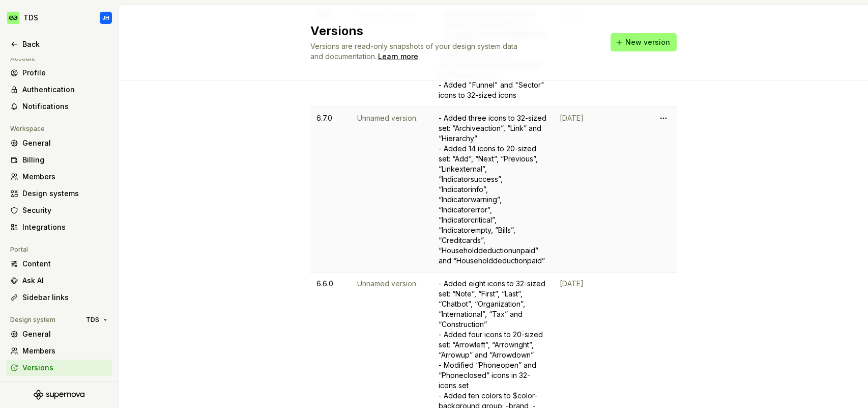  I want to click on td: 6.7.0, so click(331, 189).